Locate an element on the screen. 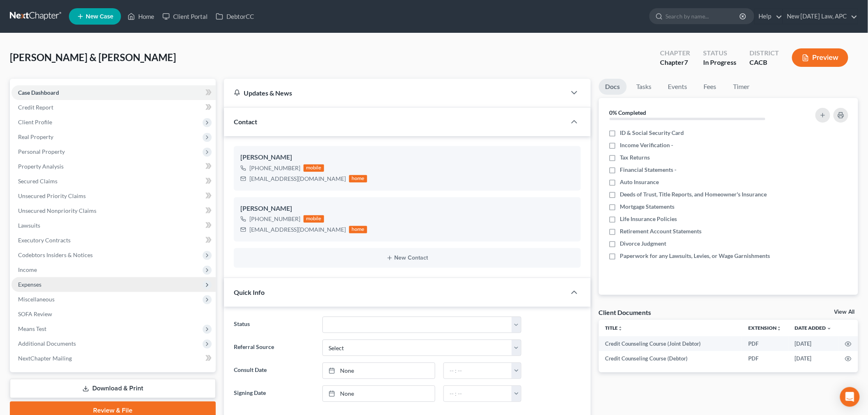 The image size is (868, 415). span: Secured Claims is located at coordinates (38, 181).